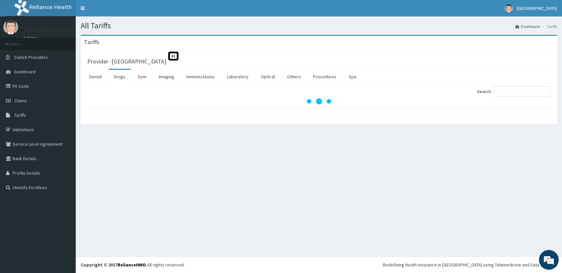  What do you see at coordinates (267, 77) in the screenshot?
I see `a: Optical` at bounding box center [267, 77].